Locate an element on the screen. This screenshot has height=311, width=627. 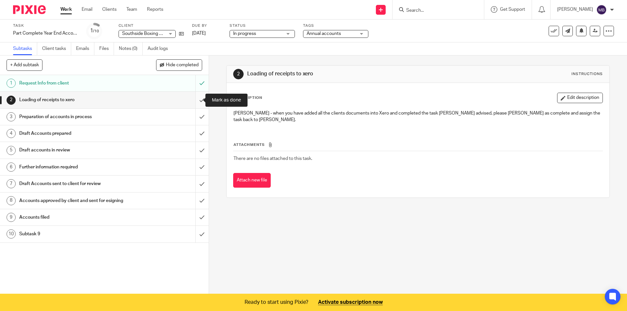
span: There are no files attached to this task. is located at coordinates (273, 159).